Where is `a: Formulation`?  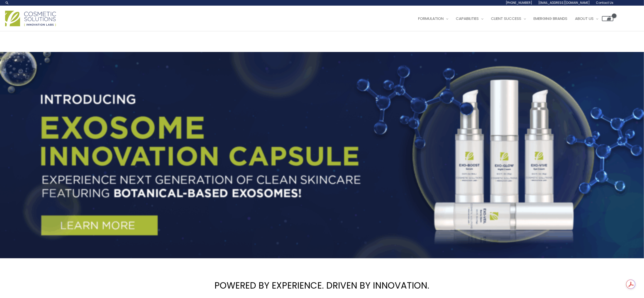
a: Formulation is located at coordinates (433, 19).